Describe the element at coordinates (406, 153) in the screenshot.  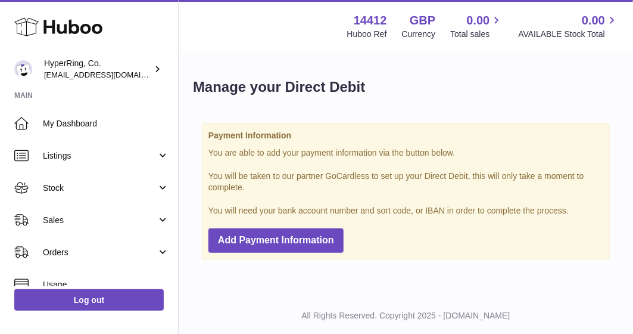
I see `p: You are able to add your payment information via the button below.` at that location.